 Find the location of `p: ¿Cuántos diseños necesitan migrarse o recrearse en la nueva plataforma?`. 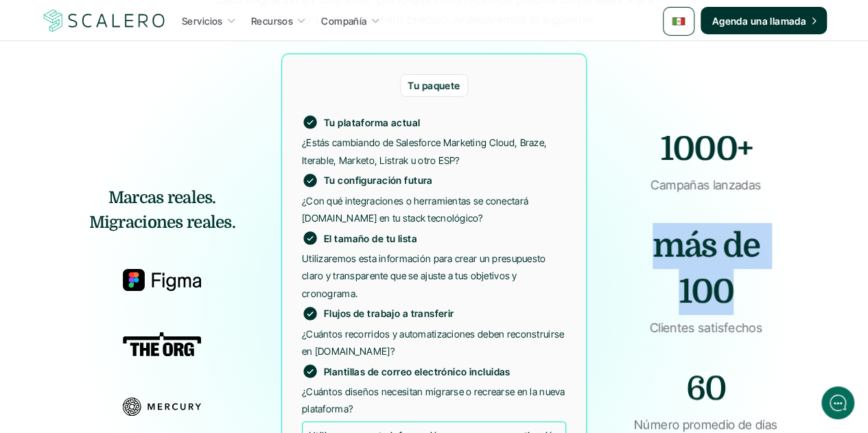

p: ¿Cuántos diseños necesitan migrarse o recrearse en la nueva plataforma? is located at coordinates (434, 401).